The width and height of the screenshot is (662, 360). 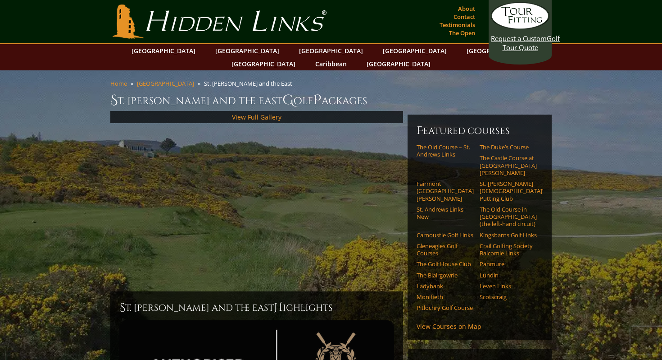 I want to click on a: Ladybank, so click(x=445, y=286).